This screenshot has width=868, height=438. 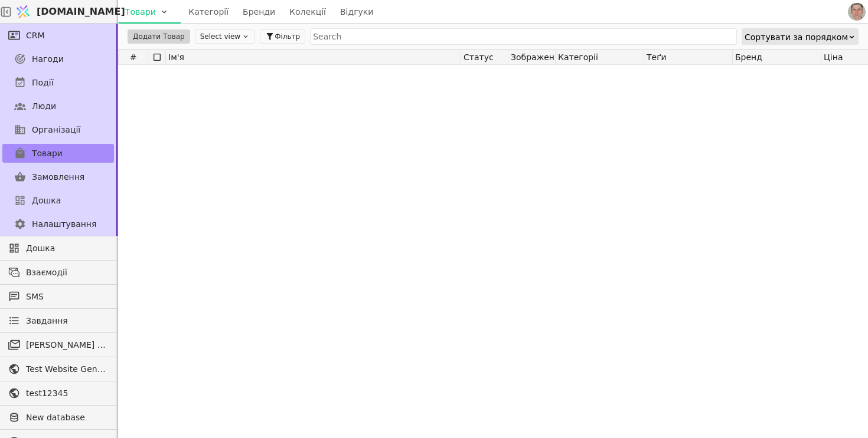 What do you see at coordinates (58, 177) in the screenshot?
I see `a: Замовлення` at bounding box center [58, 177].